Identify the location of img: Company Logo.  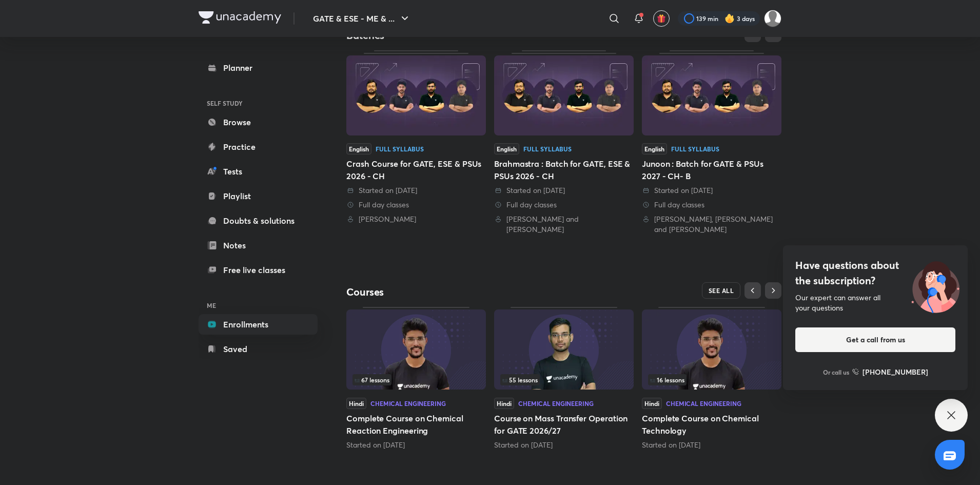
(240, 17).